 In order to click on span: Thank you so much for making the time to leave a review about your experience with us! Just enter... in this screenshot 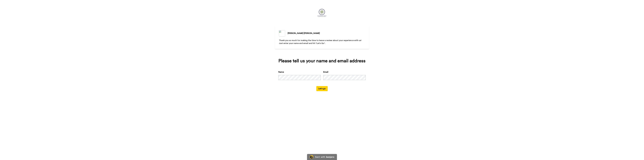, I will do `click(321, 42)`.